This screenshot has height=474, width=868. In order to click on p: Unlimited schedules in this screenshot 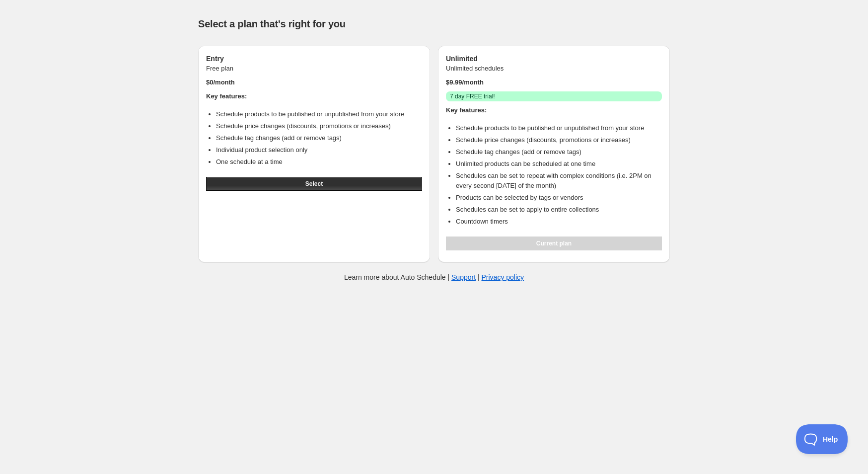, I will do `click(554, 69)`.